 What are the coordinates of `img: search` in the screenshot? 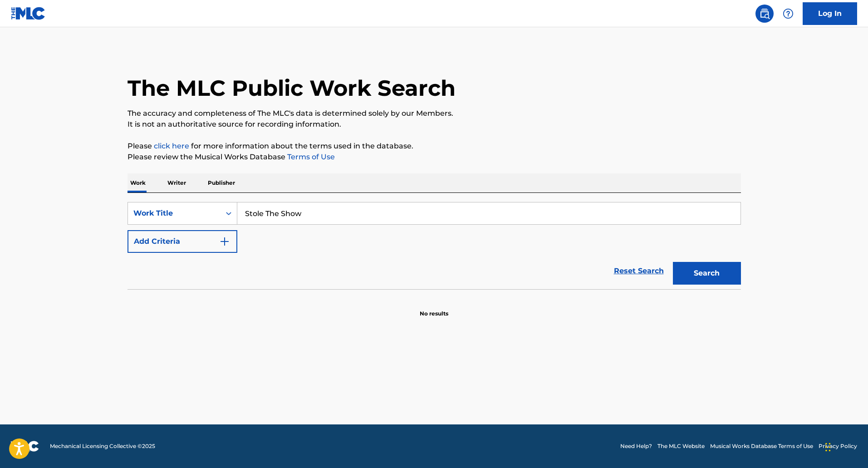 It's located at (765, 14).